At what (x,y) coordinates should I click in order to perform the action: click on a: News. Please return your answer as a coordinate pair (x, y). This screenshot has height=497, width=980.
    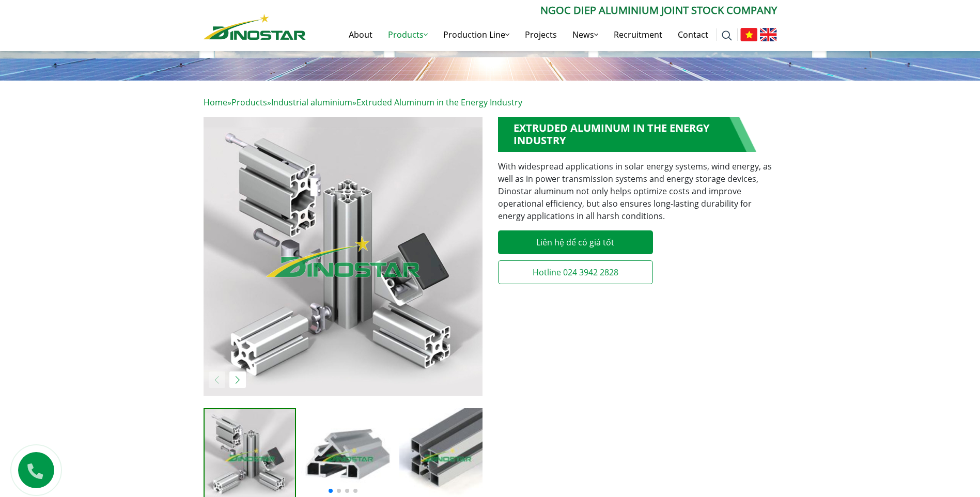
    Looking at the image, I should click on (585, 35).